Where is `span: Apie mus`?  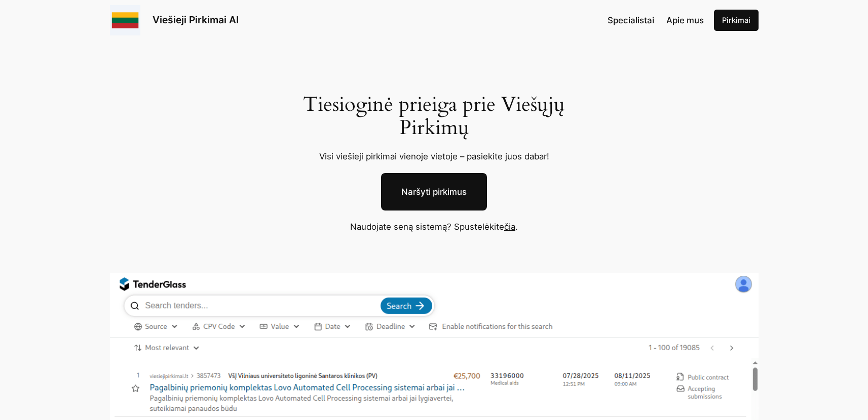
span: Apie mus is located at coordinates (685, 21).